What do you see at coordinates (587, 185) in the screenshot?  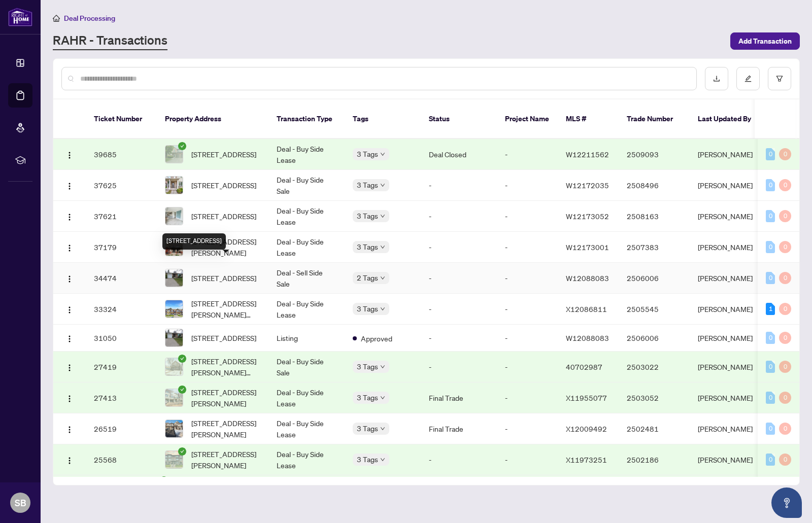 I see `span: W12172035` at bounding box center [587, 185].